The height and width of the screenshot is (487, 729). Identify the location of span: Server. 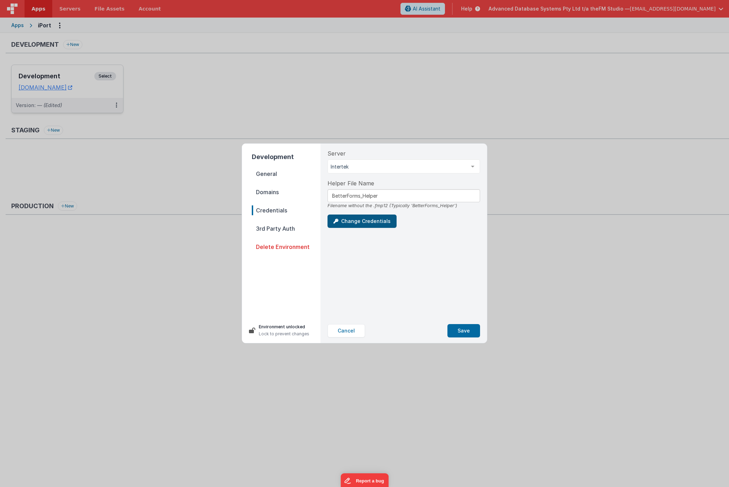
(337, 153).